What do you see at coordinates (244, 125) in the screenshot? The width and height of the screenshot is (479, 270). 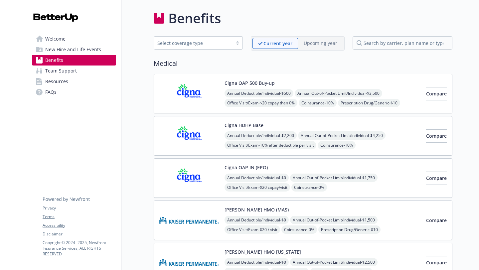 I see `button: Cigna HDHP Base` at bounding box center [244, 125].